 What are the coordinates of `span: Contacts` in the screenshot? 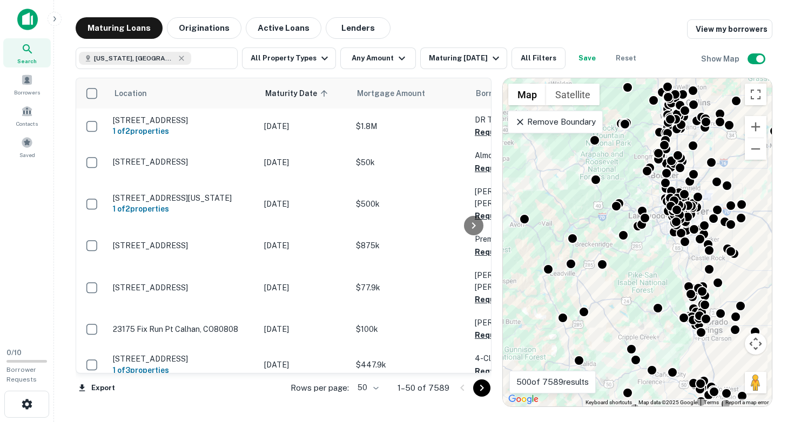 It's located at (27, 124).